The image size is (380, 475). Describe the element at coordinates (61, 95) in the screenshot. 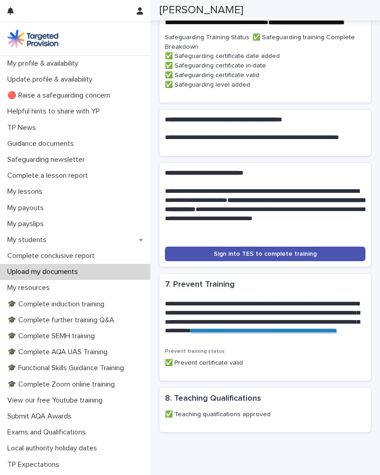

I see `p: 🔴 Raise a safeguarding concern` at that location.